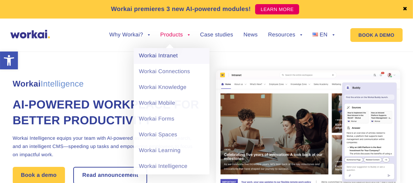 The image size is (413, 183). I want to click on a: BOOK A DEMO, so click(376, 35).